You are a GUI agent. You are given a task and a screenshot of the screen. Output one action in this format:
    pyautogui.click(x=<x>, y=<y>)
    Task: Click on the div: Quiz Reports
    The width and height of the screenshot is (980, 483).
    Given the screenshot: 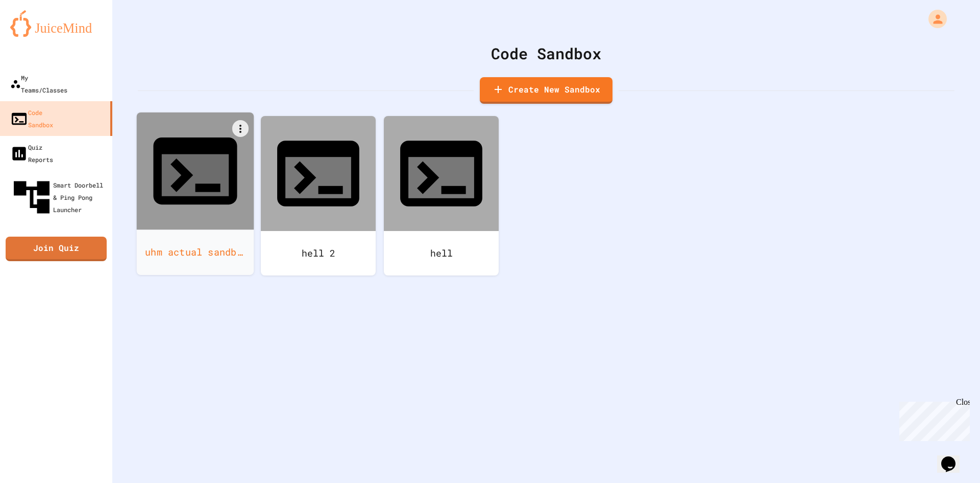 What is the action you would take?
    pyautogui.click(x=32, y=153)
    